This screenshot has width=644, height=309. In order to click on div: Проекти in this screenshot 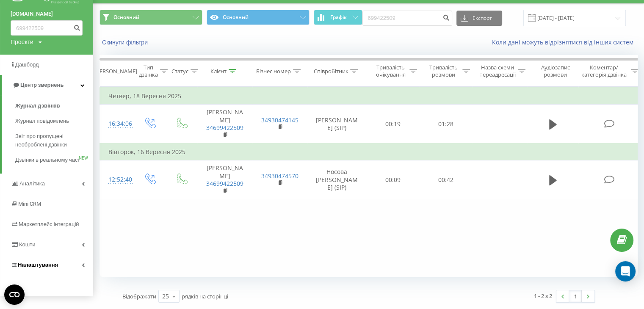, I will do `click(22, 42)`.